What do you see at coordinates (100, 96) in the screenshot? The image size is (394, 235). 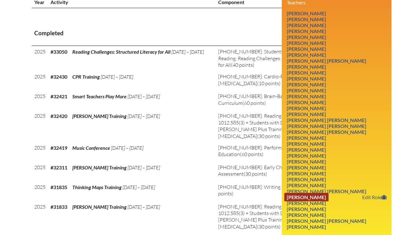 I see `span: Smart Teachers Play More` at bounding box center [100, 96].